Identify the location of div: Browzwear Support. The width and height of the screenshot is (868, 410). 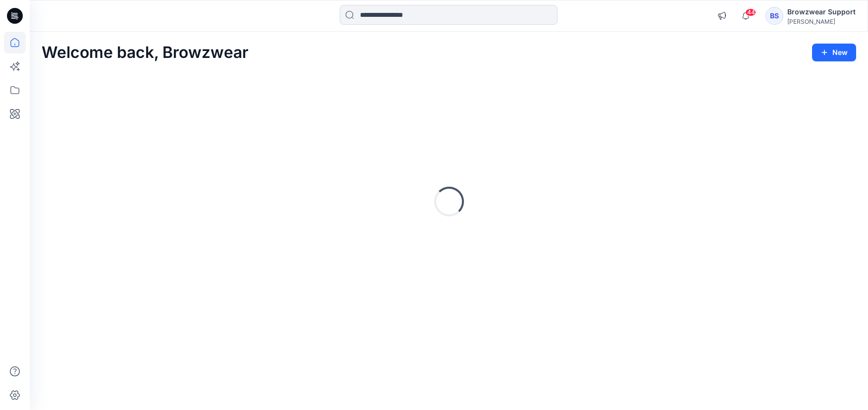
(822, 12).